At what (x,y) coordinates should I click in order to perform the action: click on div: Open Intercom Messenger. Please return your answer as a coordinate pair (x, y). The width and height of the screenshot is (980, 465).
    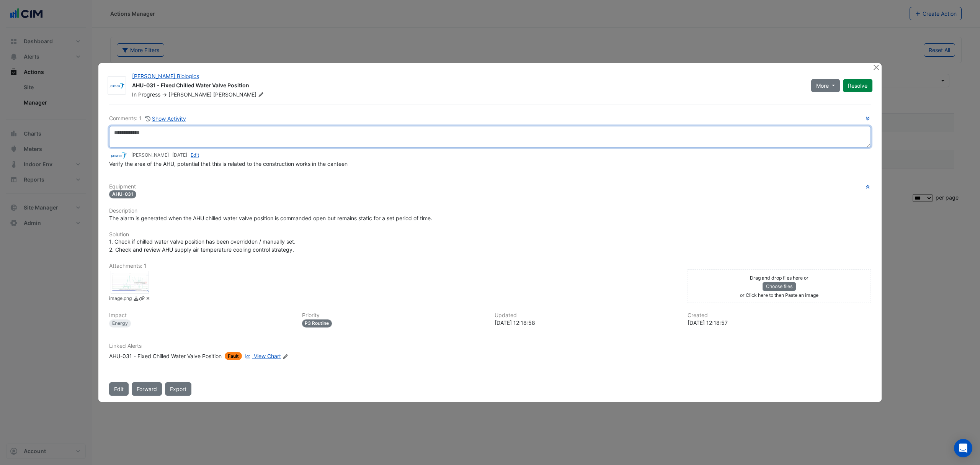
    Looking at the image, I should click on (963, 448).